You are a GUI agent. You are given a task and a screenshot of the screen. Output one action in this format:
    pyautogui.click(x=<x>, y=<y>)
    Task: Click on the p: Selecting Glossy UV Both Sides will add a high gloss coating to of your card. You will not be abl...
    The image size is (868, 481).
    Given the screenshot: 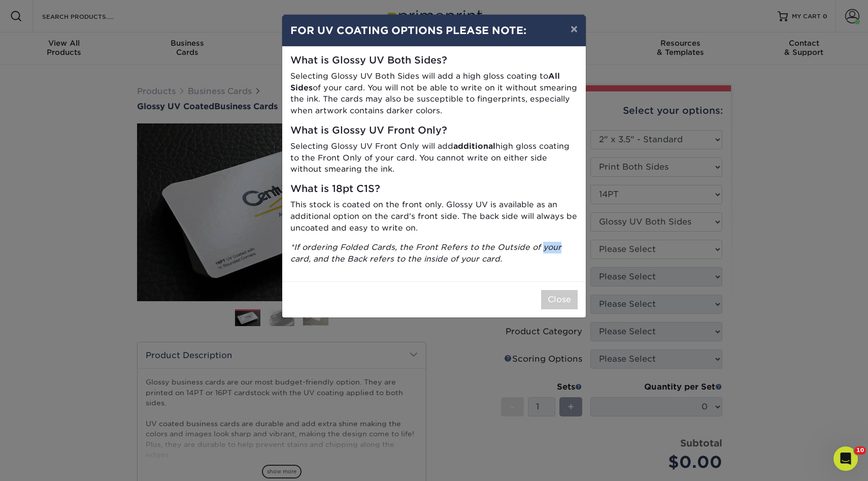 What is the action you would take?
    pyautogui.click(x=434, y=93)
    